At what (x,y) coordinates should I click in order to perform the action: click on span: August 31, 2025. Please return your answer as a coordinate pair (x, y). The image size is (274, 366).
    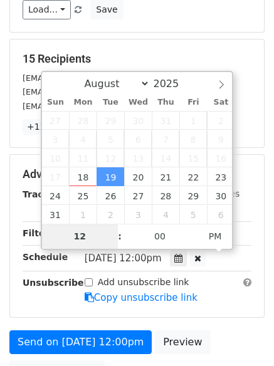
    Looking at the image, I should click on (56, 214).